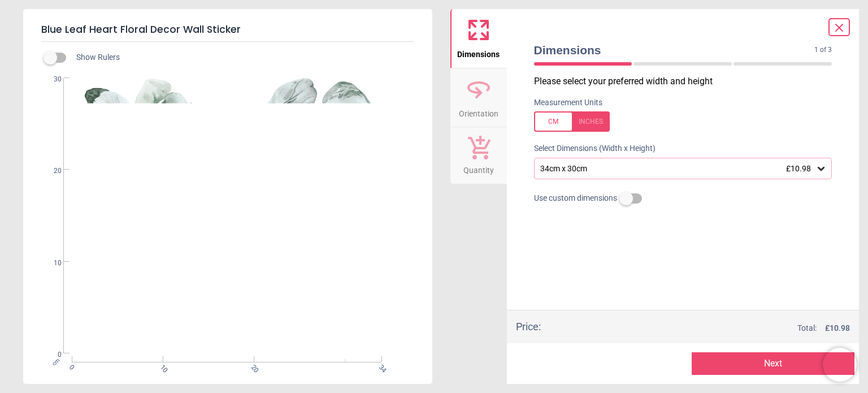 The height and width of the screenshot is (393, 868). Describe the element at coordinates (478, 168) in the screenshot. I see `span: Quantity` at that location.